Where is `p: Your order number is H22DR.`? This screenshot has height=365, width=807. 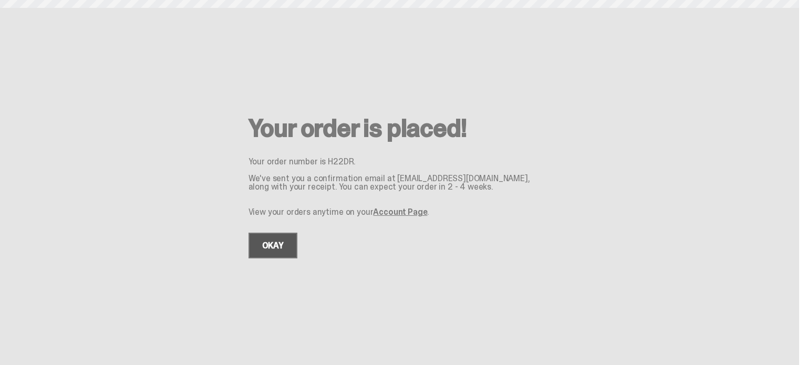
p: Your order number is H22DR. is located at coordinates (400, 162).